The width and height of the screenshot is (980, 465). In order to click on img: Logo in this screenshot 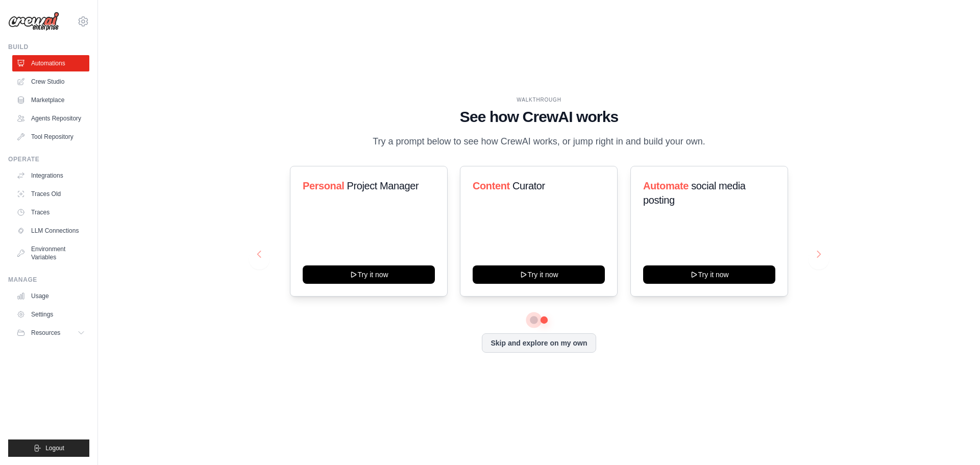, I will do `click(34, 22)`.